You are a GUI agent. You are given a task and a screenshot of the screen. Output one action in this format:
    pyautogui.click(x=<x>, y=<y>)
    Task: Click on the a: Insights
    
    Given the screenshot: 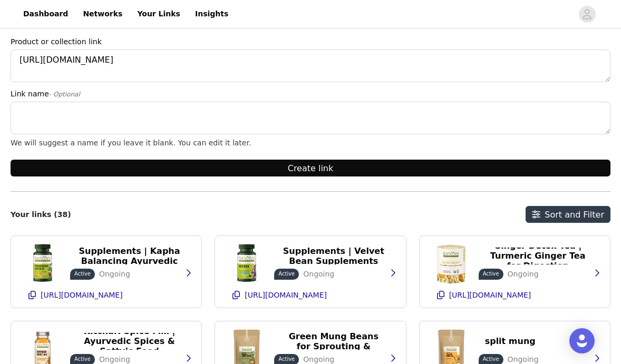 What is the action you would take?
    pyautogui.click(x=211, y=13)
    